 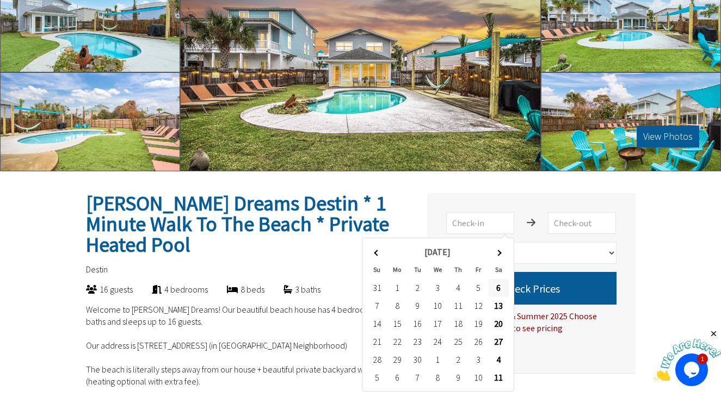 I want to click on td: 14, so click(x=377, y=324).